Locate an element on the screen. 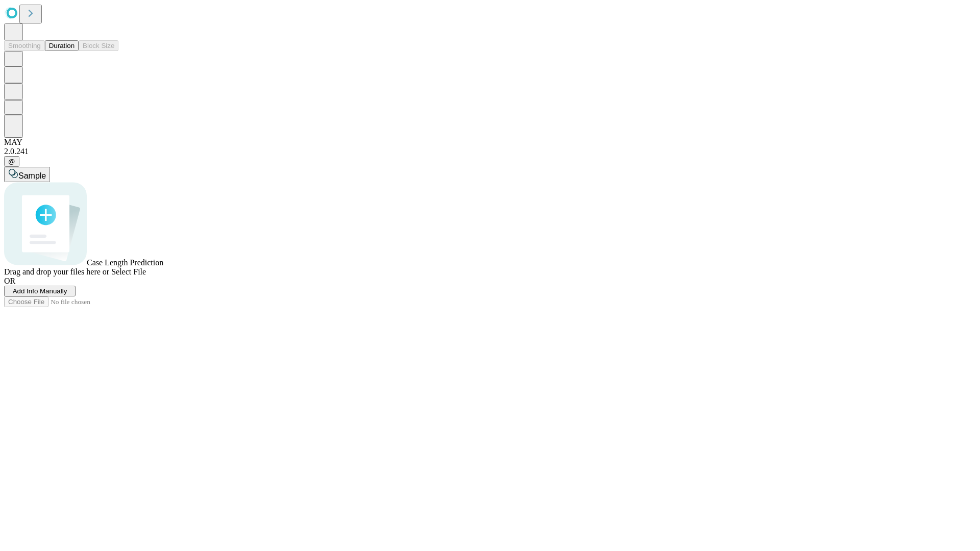 The width and height of the screenshot is (980, 551). div: MAY is located at coordinates (490, 143).